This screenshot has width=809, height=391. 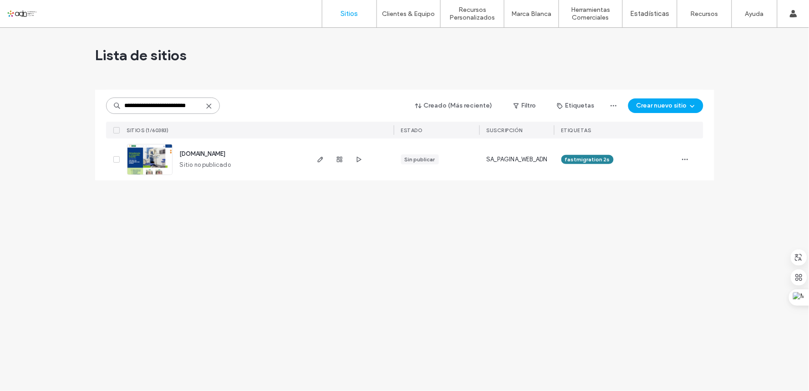 What do you see at coordinates (532, 14) in the screenshot?
I see `label: Marca Blanca` at bounding box center [532, 14].